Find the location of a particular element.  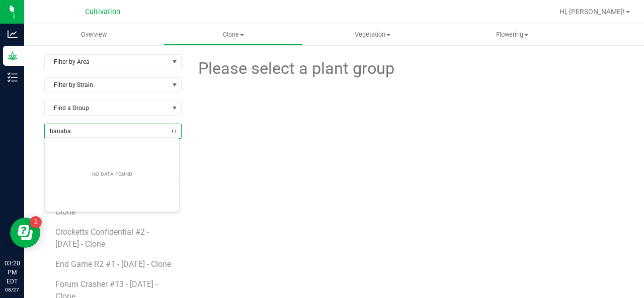

div: NO DATA FOUND is located at coordinates (113, 175).